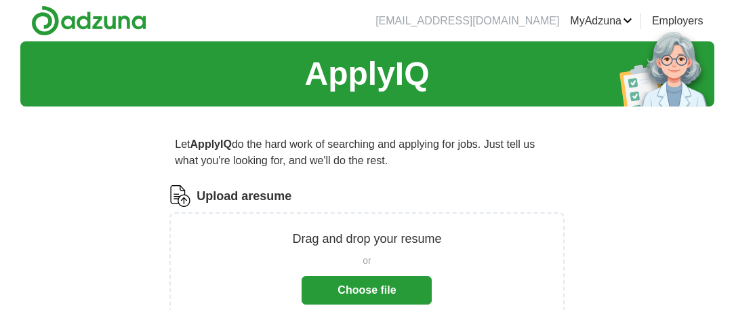 This screenshot has height=310, width=734. I want to click on img: CV Icon, so click(180, 196).